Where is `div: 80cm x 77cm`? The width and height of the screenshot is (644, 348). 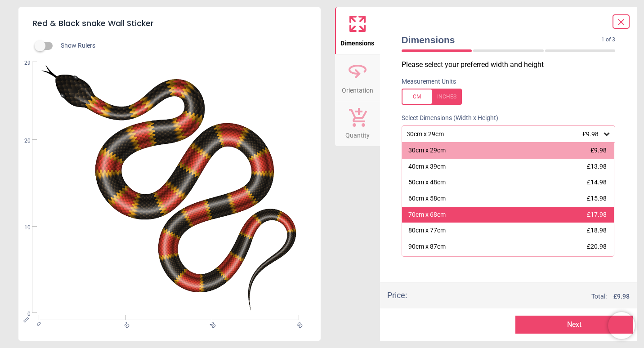
div: 80cm x 77cm is located at coordinates (427, 231).